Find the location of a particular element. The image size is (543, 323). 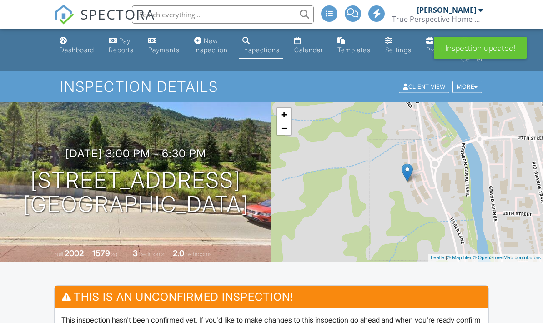

div: Settings is located at coordinates (398, 50).